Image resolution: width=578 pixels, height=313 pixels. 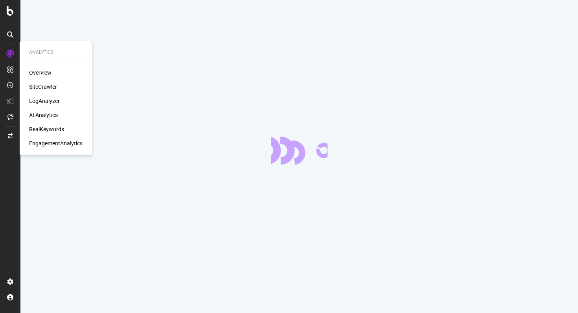 What do you see at coordinates (44, 101) in the screenshot?
I see `div: LogAnalyzer` at bounding box center [44, 101].